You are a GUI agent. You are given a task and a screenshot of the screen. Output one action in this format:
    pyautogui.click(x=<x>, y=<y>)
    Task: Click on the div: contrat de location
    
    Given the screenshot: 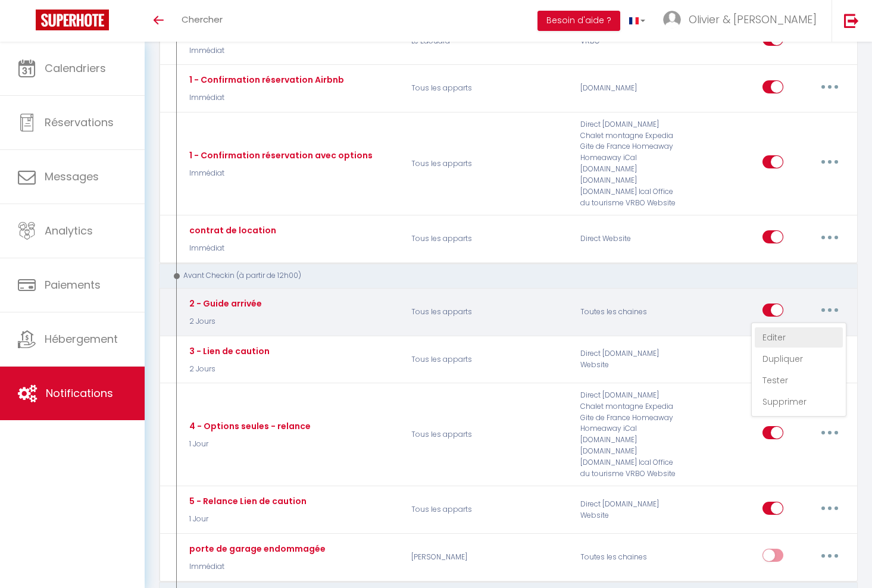 What is the action you would take?
    pyautogui.click(x=231, y=230)
    